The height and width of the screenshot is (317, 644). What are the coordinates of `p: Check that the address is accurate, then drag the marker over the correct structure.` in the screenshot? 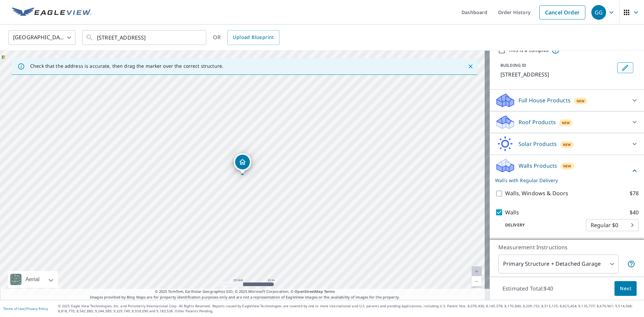 It's located at (127, 66).